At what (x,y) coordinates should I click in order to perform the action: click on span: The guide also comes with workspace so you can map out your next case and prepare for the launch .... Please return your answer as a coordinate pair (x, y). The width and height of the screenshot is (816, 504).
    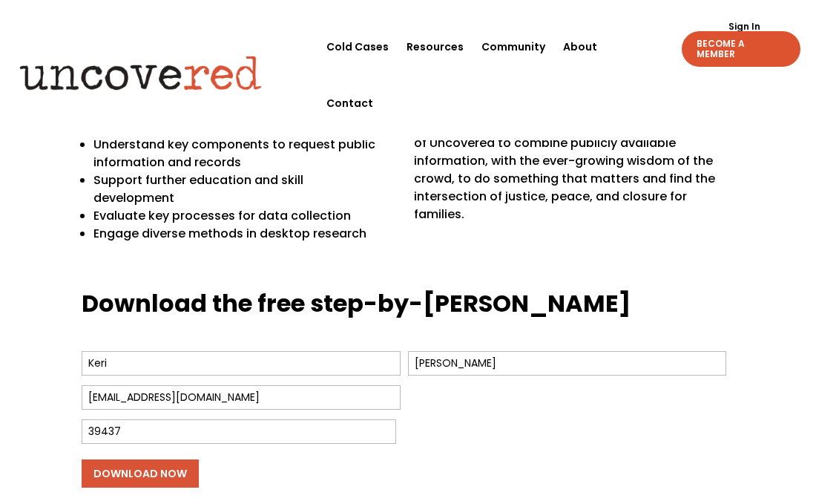
    Looking at the image, I should click on (568, 160).